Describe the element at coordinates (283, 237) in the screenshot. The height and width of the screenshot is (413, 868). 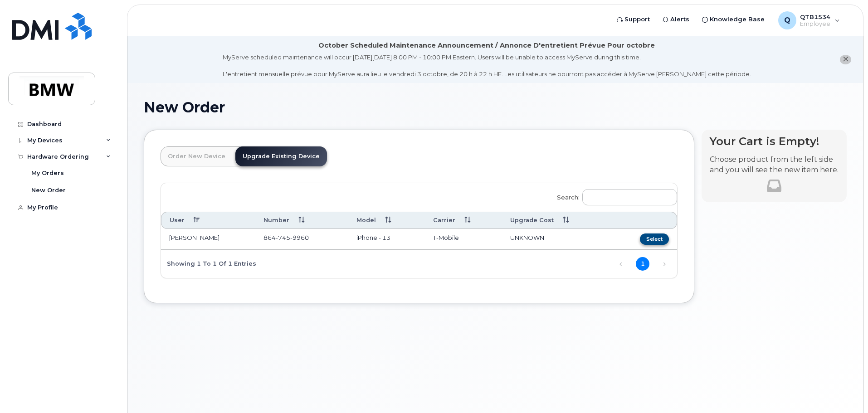
I see `span: 745` at that location.